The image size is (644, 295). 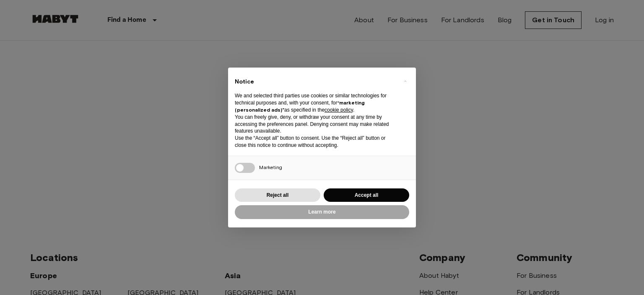 I want to click on button: Close this notice, so click(x=405, y=81).